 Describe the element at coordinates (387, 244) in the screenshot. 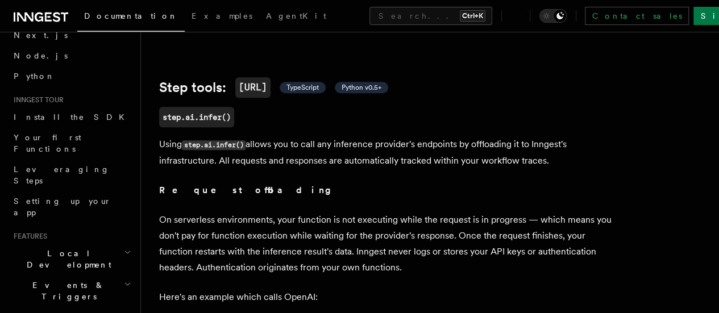

I see `p: On serverless environments, your function is not executing while the request is in progress — whi...` at that location.